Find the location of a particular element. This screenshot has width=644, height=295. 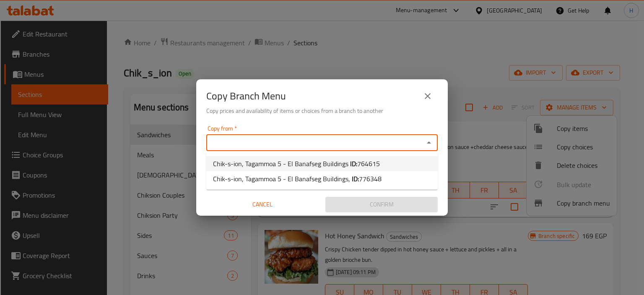

button: Cancel is located at coordinates (262, 205).